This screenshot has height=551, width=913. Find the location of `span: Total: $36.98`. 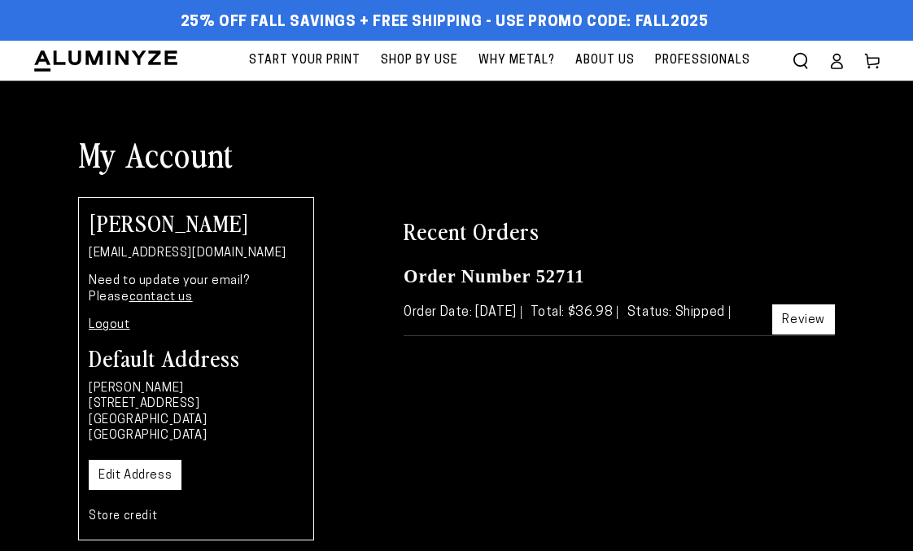

span: Total: $36.98 is located at coordinates (573, 312).